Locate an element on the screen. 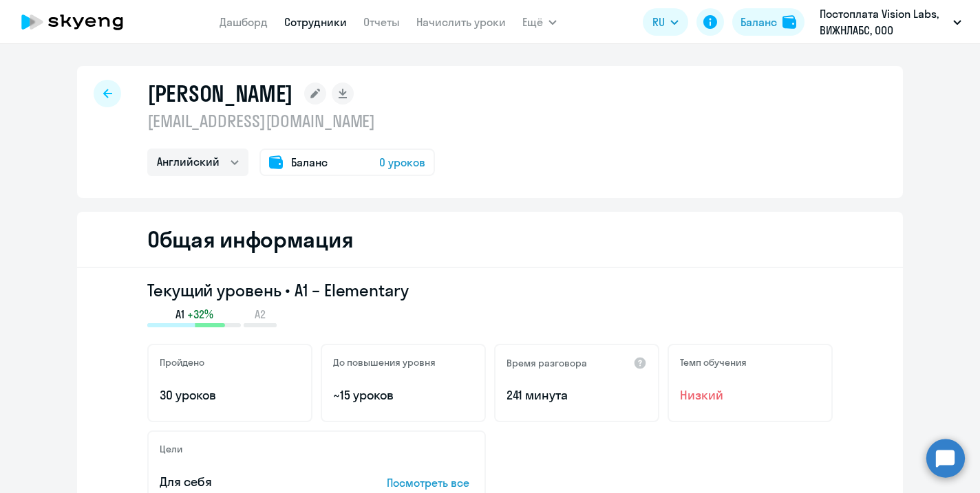  span: 0 уроков is located at coordinates (402, 162).